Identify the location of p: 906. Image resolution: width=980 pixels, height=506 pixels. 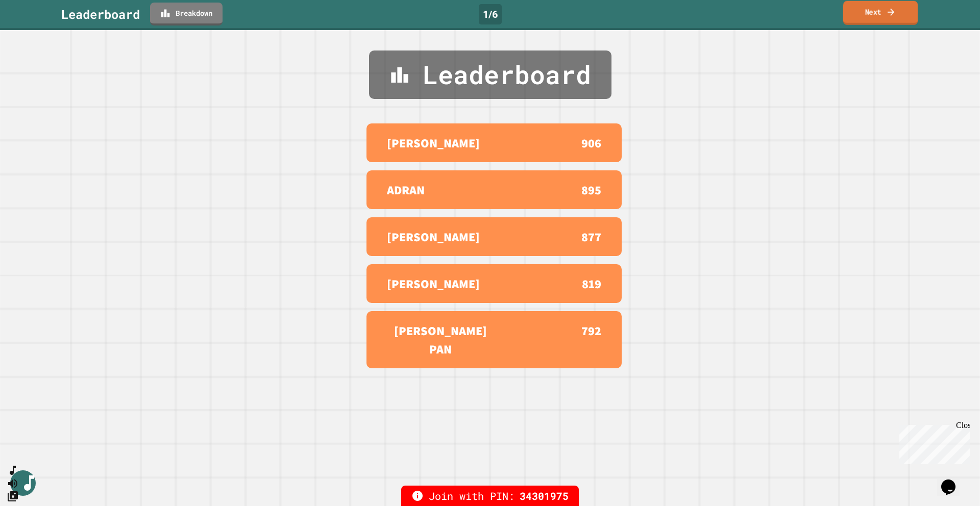
(591, 143).